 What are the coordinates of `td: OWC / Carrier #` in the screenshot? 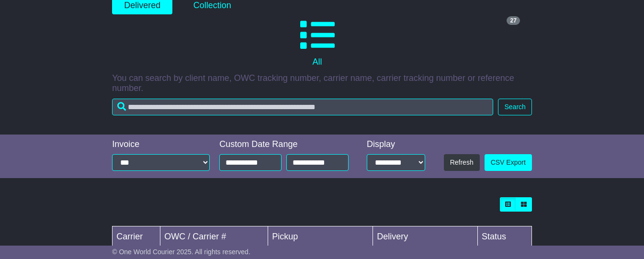 It's located at (214, 237).